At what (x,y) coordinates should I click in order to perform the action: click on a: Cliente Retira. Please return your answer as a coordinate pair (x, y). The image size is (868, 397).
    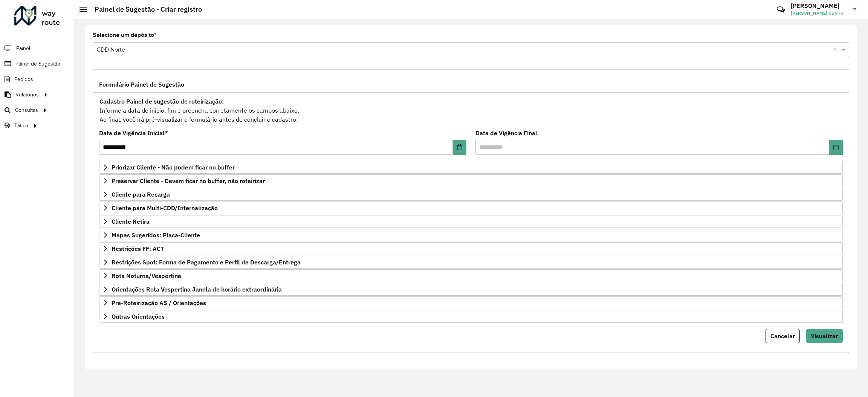
    Looking at the image, I should click on (471, 221).